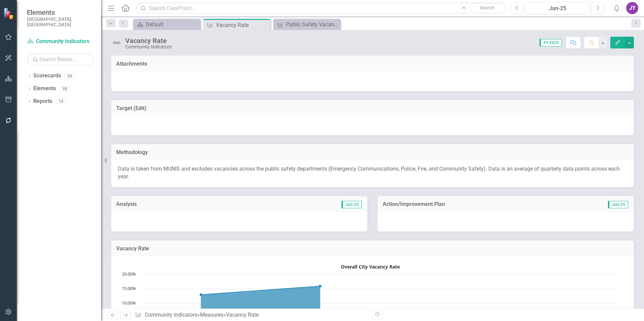 This screenshot has width=644, height=321. What do you see at coordinates (9, 13) in the screenshot?
I see `img: ClearPoint Strategy` at bounding box center [9, 13].